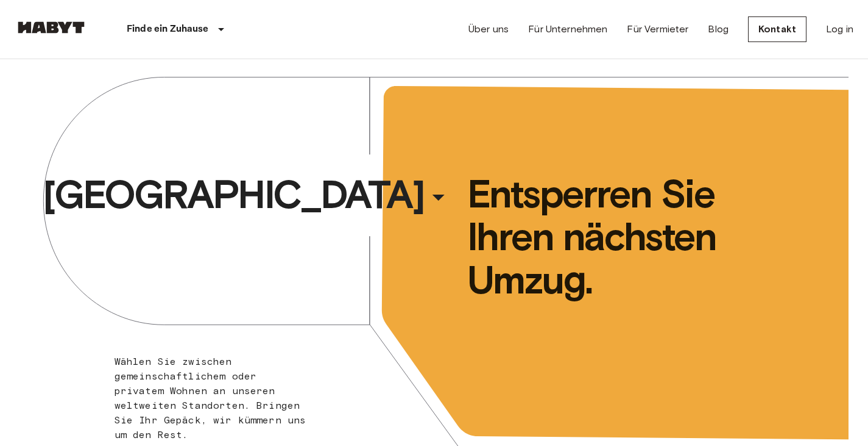  What do you see at coordinates (51, 28) in the screenshot?
I see `img: Habyt` at bounding box center [51, 28].